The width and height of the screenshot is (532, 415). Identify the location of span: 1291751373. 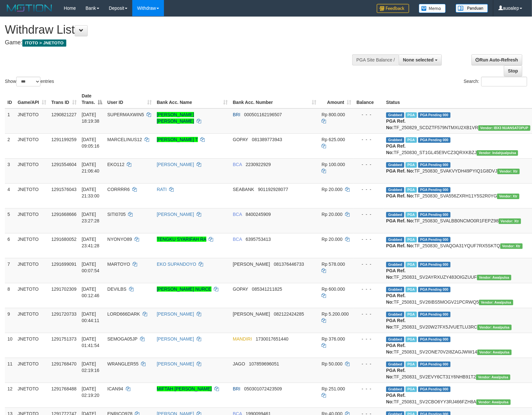
(64, 339).